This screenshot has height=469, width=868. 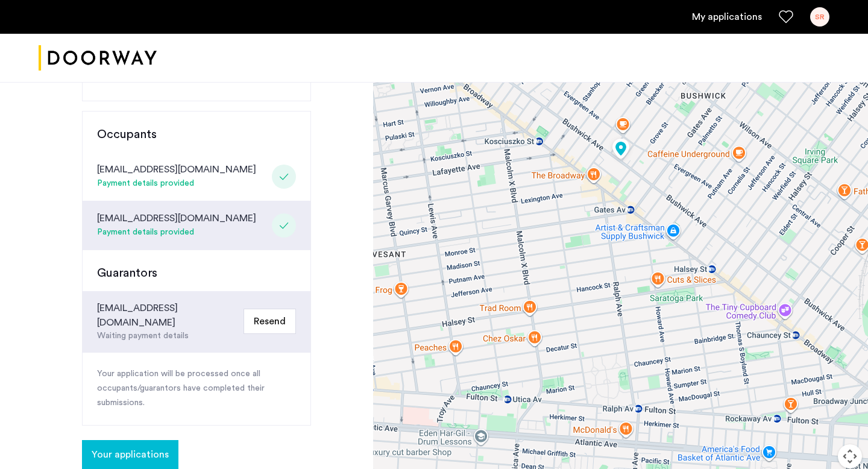 What do you see at coordinates (130, 455) in the screenshot?
I see `cazamio-button: Go to application` at bounding box center [130, 455].